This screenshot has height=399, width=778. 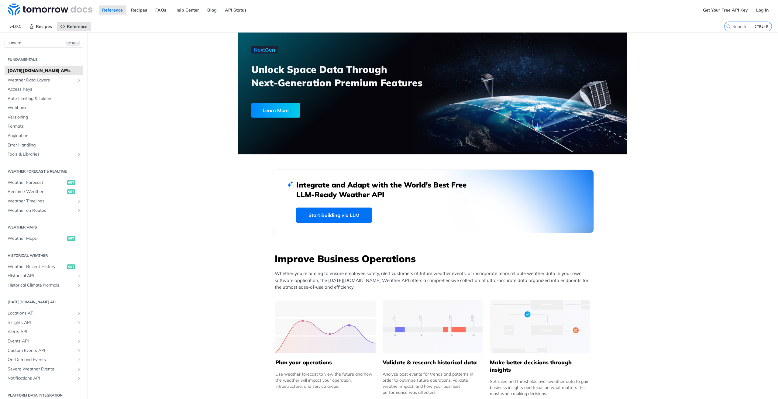 What do you see at coordinates (434, 280) in the screenshot?
I see `p: Whether you’re aiming to ensure employee safety, alert customers of future weather events, or inc...` at bounding box center [434, 280].